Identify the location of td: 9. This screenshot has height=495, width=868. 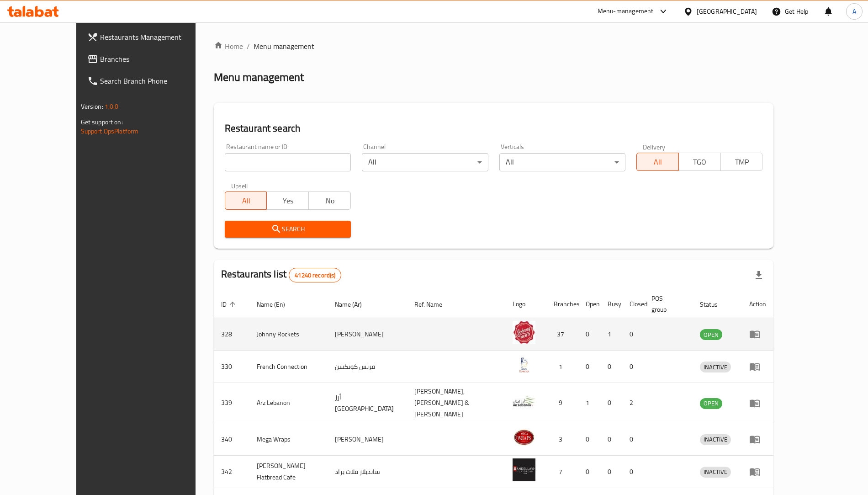
(563, 403).